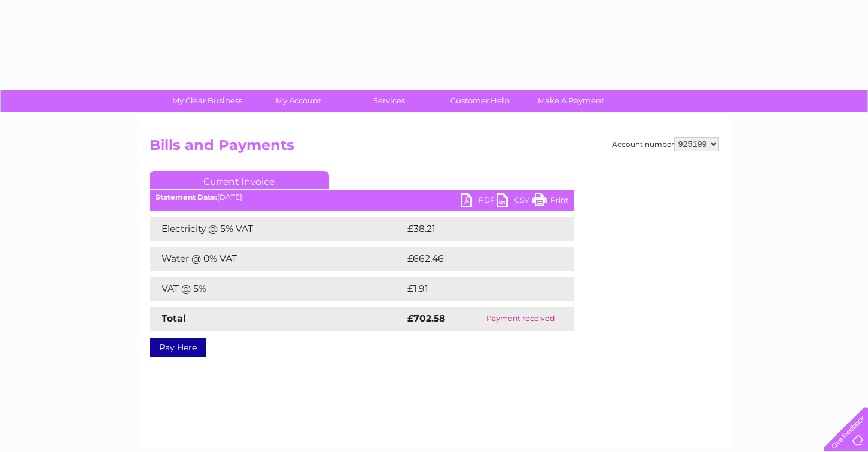 The height and width of the screenshot is (452, 868). I want to click on a: Make A Payment, so click(571, 100).